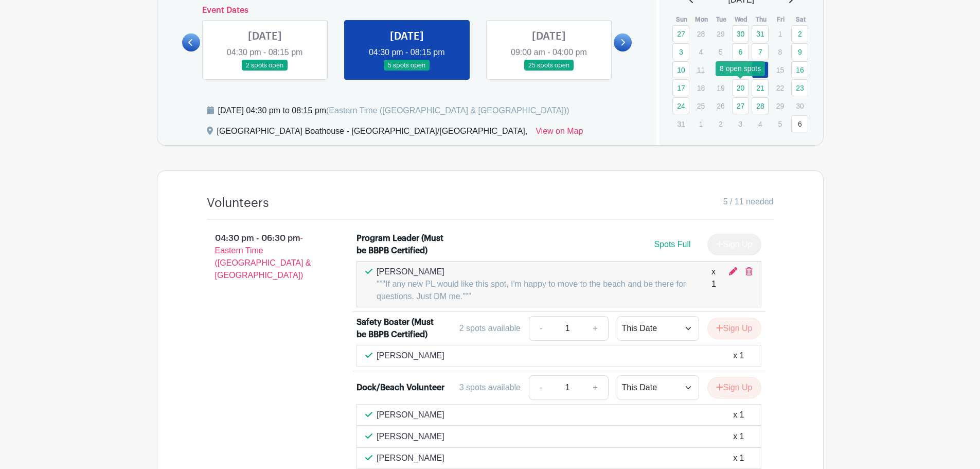 The image size is (980, 469). Describe the element at coordinates (265, 257) in the screenshot. I see `p: 04:30 pm - 06:30 pm` at that location.